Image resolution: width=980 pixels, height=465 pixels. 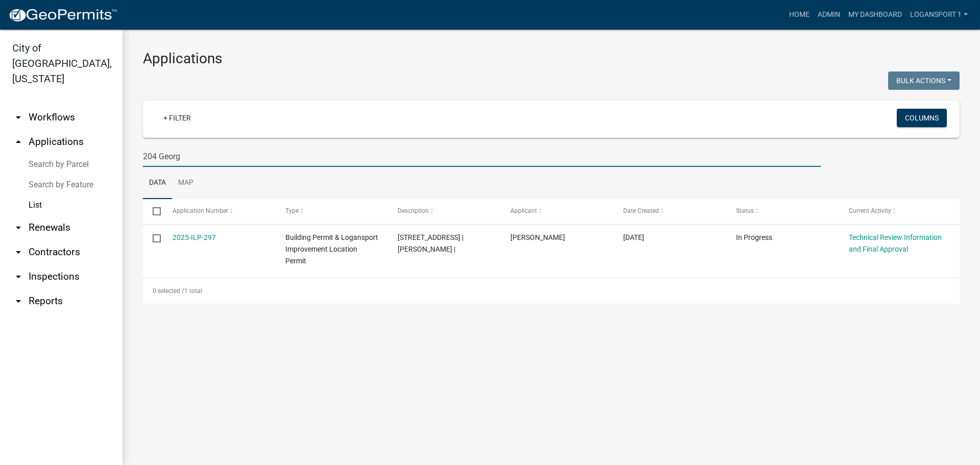 I want to click on a: + Filter, so click(x=177, y=118).